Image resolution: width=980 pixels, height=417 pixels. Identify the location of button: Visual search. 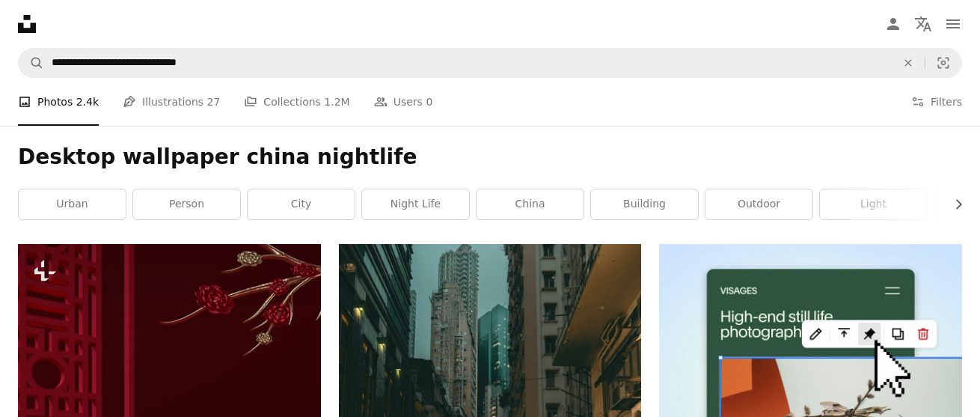
(943, 62).